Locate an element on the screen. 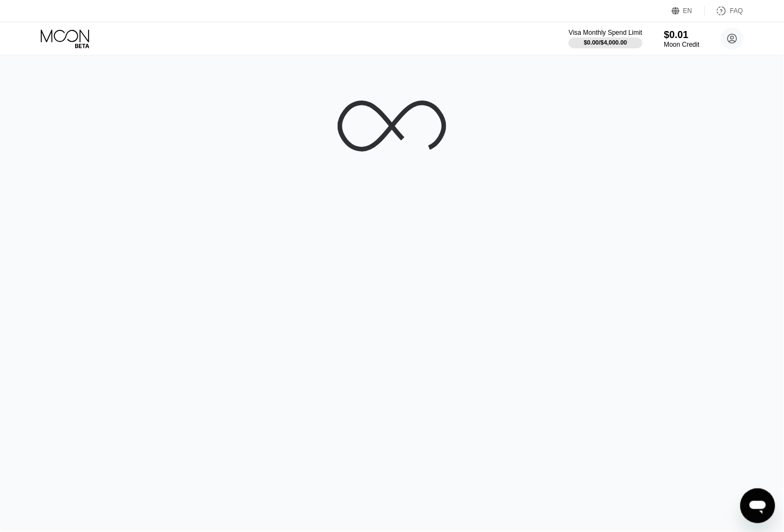 The width and height of the screenshot is (784, 532). div: $0.00 / $4,000.00 is located at coordinates (605, 43).